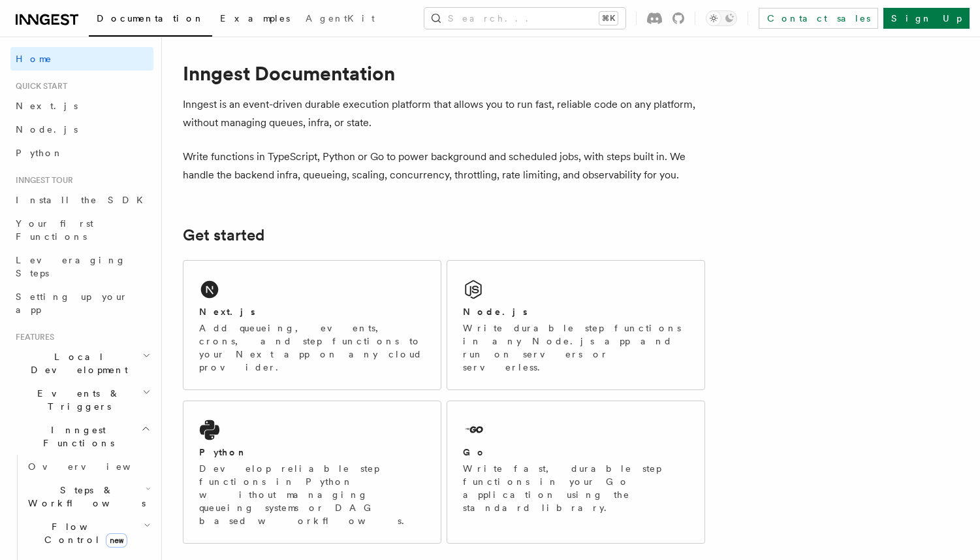  I want to click on button: Events & Triggers, so click(81, 400).